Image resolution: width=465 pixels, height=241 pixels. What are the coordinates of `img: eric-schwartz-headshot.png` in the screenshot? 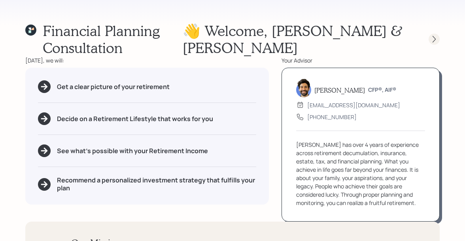 It's located at (304, 88).